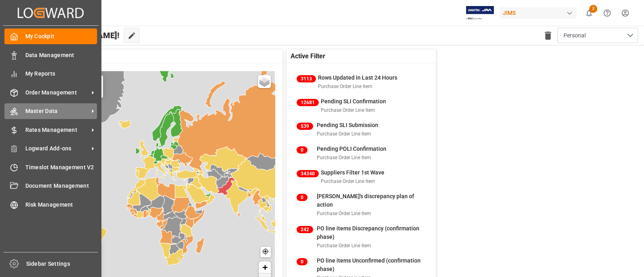 This screenshot has width=644, height=277. I want to click on span: My Cockpit, so click(61, 36).